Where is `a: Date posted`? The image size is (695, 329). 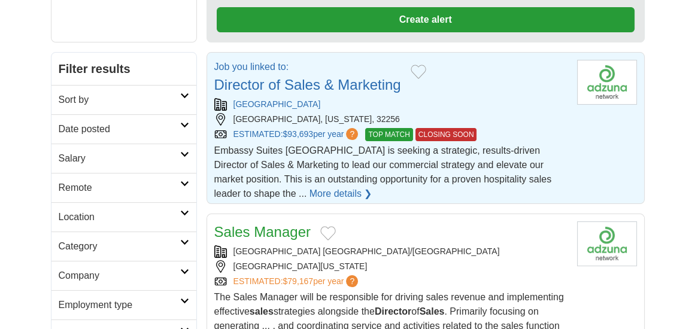
a: Date posted is located at coordinates (124, 129).